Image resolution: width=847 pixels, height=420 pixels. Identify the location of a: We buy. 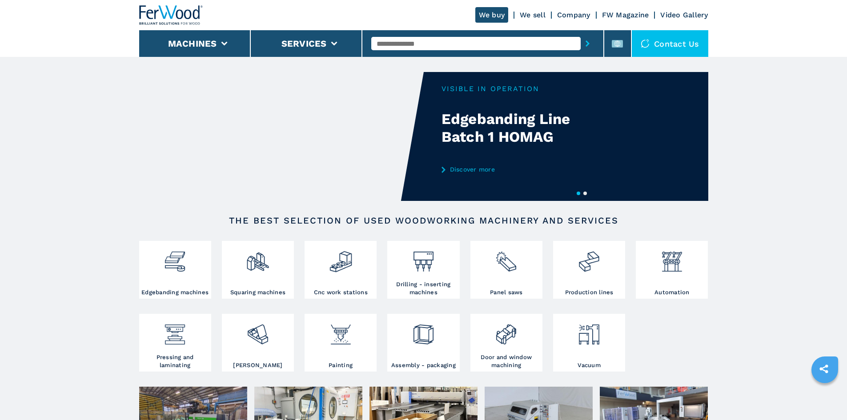
(492, 15).